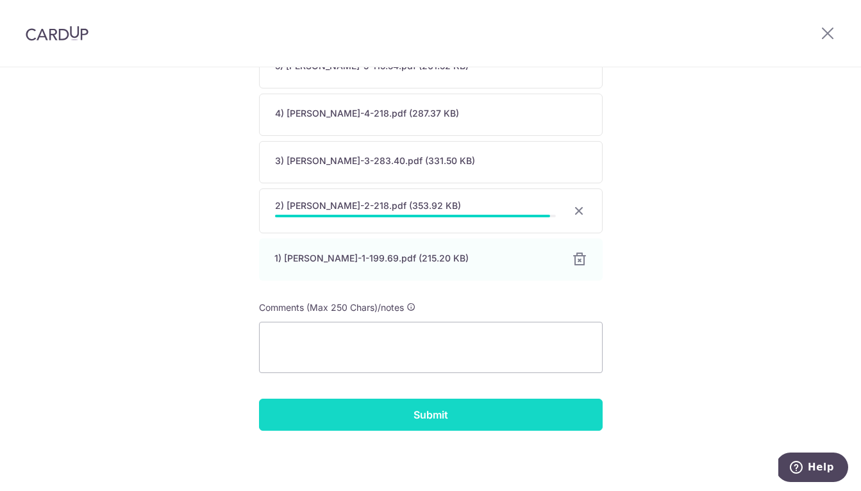 This screenshot has height=491, width=861. I want to click on img: CardUp, so click(57, 33).